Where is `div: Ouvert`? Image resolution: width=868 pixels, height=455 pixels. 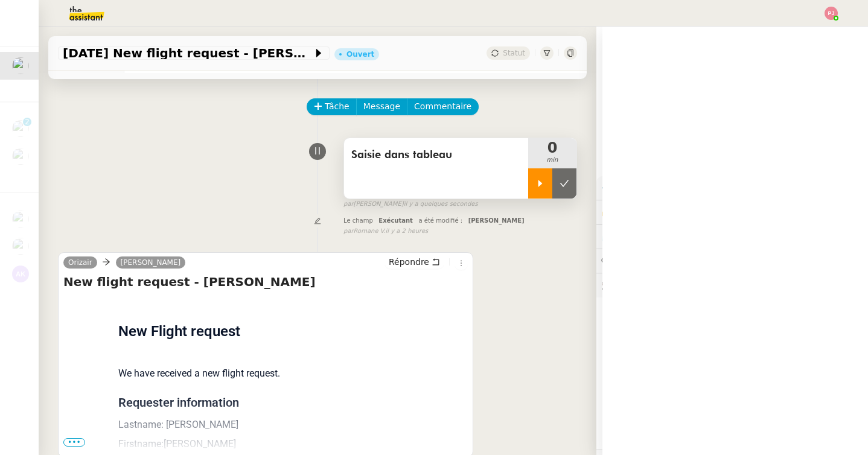 div: Ouvert is located at coordinates (361, 54).